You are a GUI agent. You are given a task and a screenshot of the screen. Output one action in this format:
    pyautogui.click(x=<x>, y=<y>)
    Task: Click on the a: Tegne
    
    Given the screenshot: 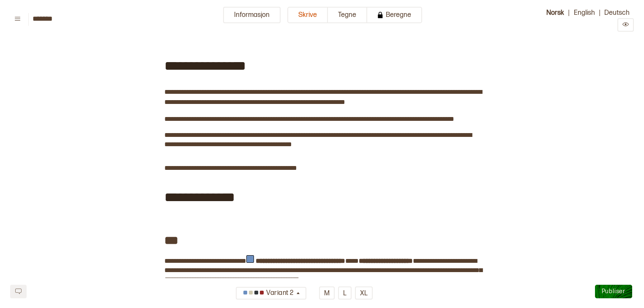 What is the action you would take?
    pyautogui.click(x=347, y=19)
    